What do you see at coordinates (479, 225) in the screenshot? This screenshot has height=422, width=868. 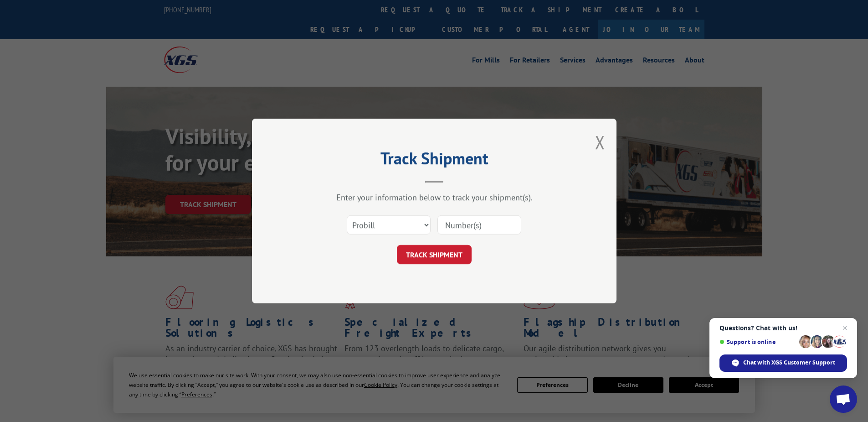 I see `input: Number(s)` at bounding box center [479, 225].